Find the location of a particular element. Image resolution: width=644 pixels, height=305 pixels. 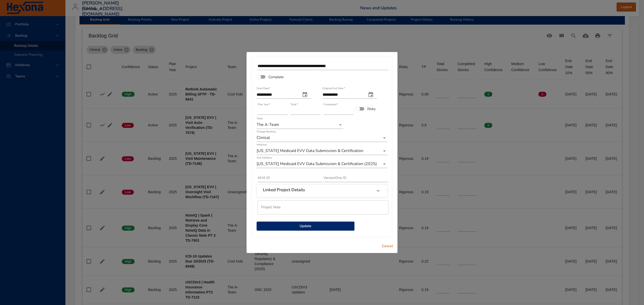

label: Original End Date is located at coordinates (334, 89).